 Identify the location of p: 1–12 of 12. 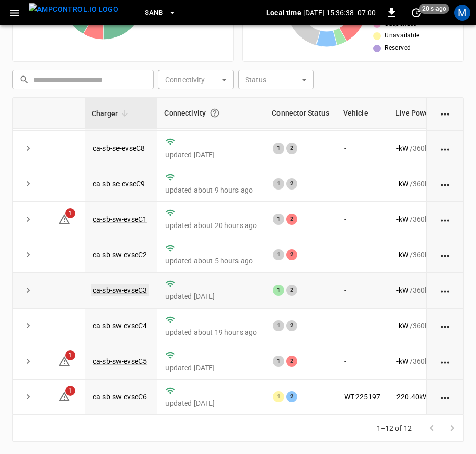
(395, 428).